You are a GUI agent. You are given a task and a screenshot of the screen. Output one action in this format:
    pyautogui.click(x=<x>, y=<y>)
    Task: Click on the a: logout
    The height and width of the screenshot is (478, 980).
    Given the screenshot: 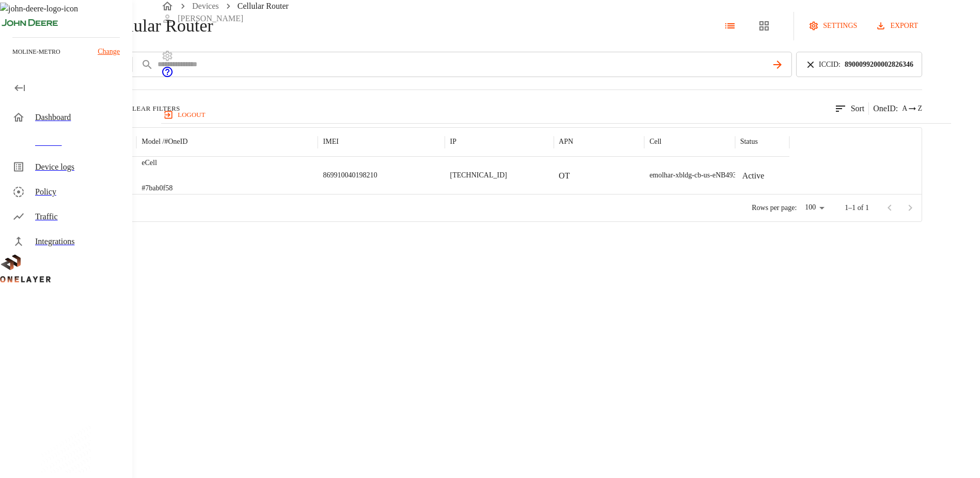 What is the action you would take?
    pyautogui.click(x=556, y=115)
    